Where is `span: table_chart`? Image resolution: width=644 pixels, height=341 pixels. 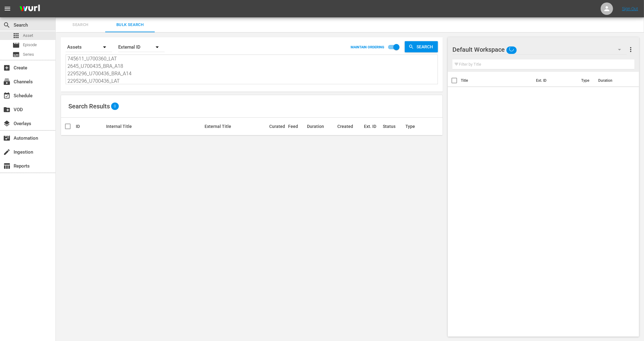
span: table_chart is located at coordinates (7, 166).